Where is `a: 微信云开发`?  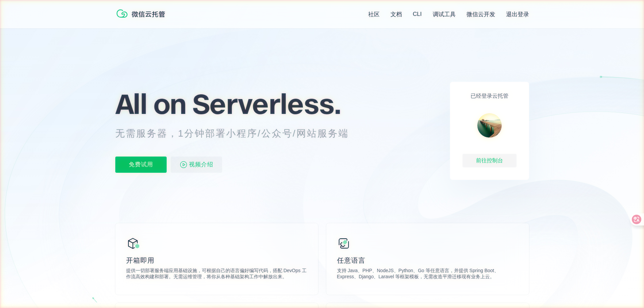 a: 微信云开发 is located at coordinates (481, 14).